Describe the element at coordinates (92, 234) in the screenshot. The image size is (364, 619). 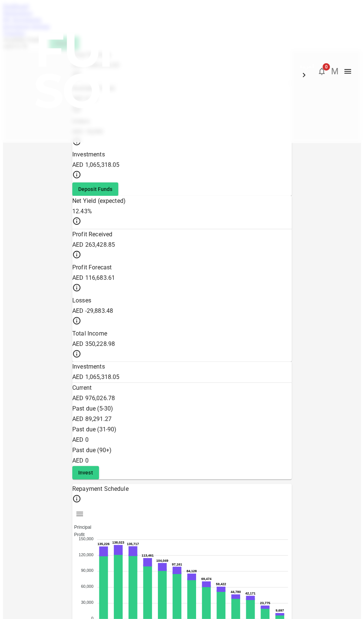
I see `span: Profit Received` at that location.